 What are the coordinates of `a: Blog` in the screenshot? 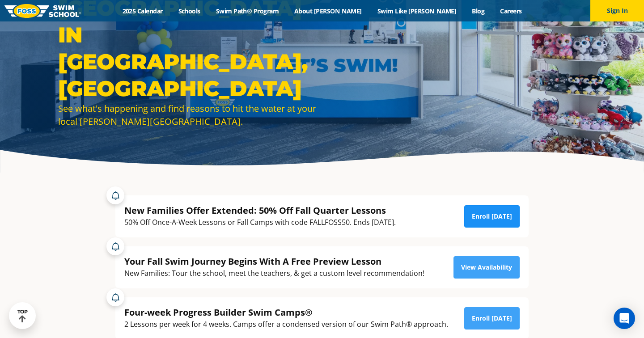 It's located at (478, 11).